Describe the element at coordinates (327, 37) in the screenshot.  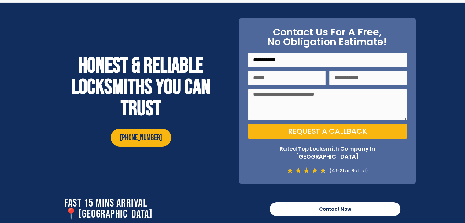
I see `h2: Contact Us For A Free, No Obligation Estimate!` at that location.